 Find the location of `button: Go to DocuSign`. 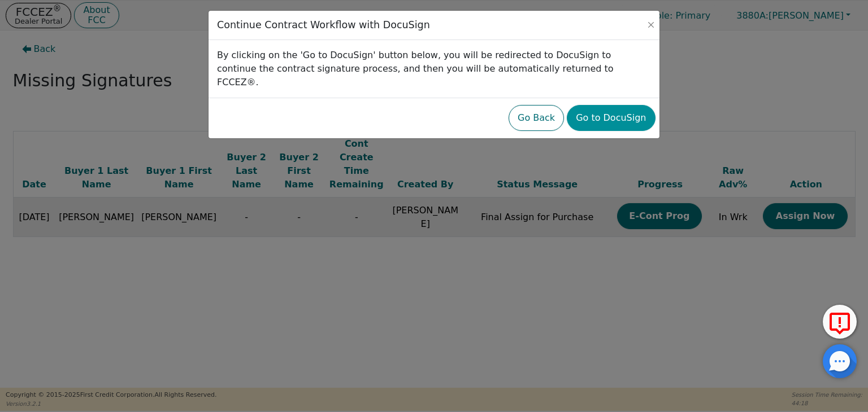

button: Go to DocuSign is located at coordinates (610, 118).